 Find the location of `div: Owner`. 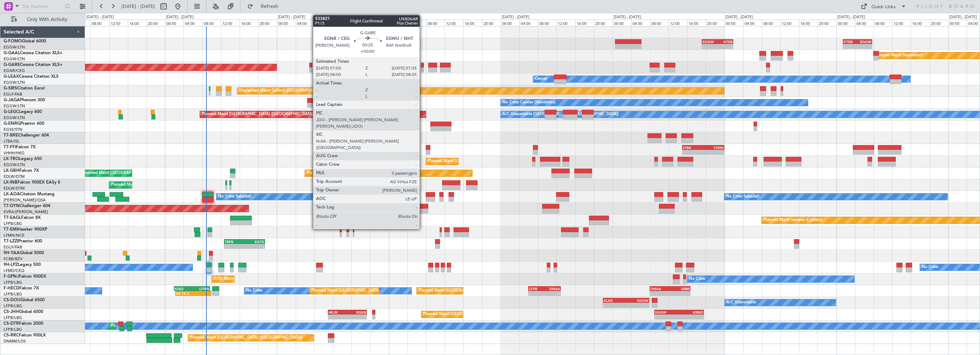

div: Owner is located at coordinates (541, 79).